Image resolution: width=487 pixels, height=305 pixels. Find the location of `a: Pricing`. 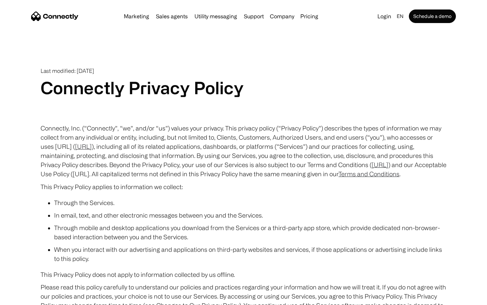

a: Pricing is located at coordinates (309, 16).